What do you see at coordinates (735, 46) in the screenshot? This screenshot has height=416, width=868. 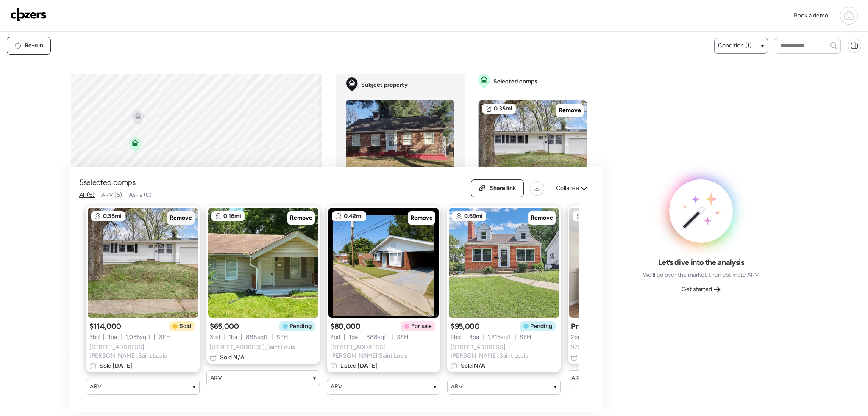 I see `span: Condition (1)` at bounding box center [735, 46].